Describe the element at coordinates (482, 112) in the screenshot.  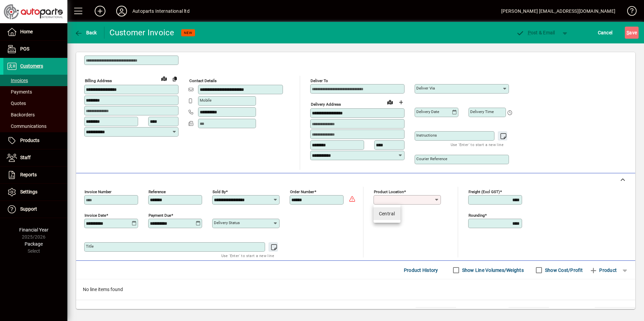
I see `mat-label: Delivery time` at that location.